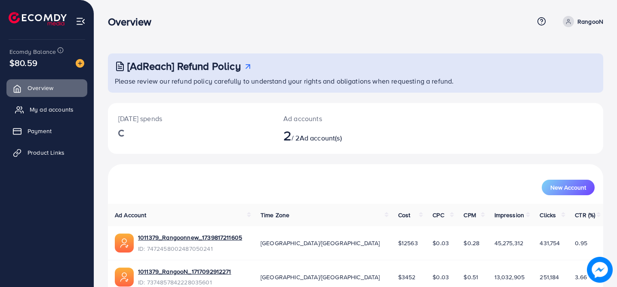  What do you see at coordinates (357, 81) in the screenshot?
I see `p: Please review our refund policy carefully to understand your rights and obligations when requesti...` at bounding box center [357, 81].